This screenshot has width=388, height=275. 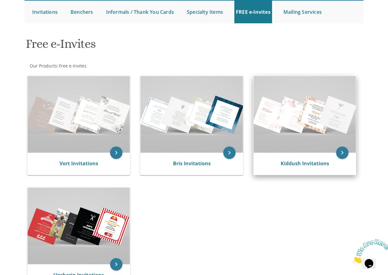 What do you see at coordinates (43, 66) in the screenshot?
I see `a: Our Products` at bounding box center [43, 66].